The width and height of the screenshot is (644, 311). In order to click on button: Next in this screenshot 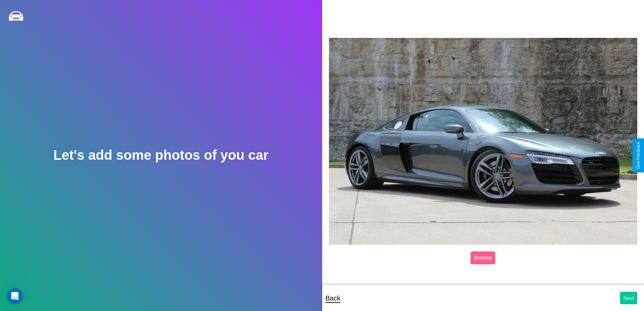, I will do `click(628, 298)`.